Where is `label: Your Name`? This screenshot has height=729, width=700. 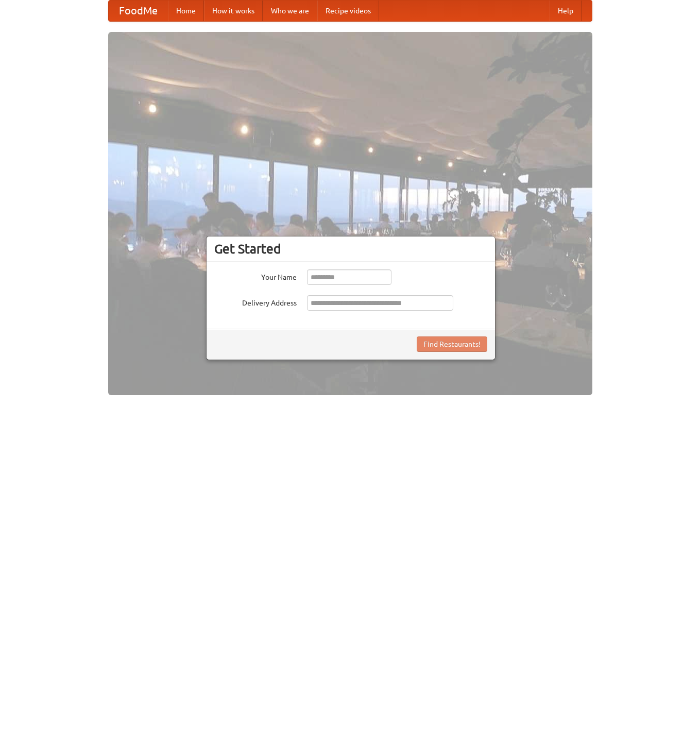 label: Your Name is located at coordinates (255, 276).